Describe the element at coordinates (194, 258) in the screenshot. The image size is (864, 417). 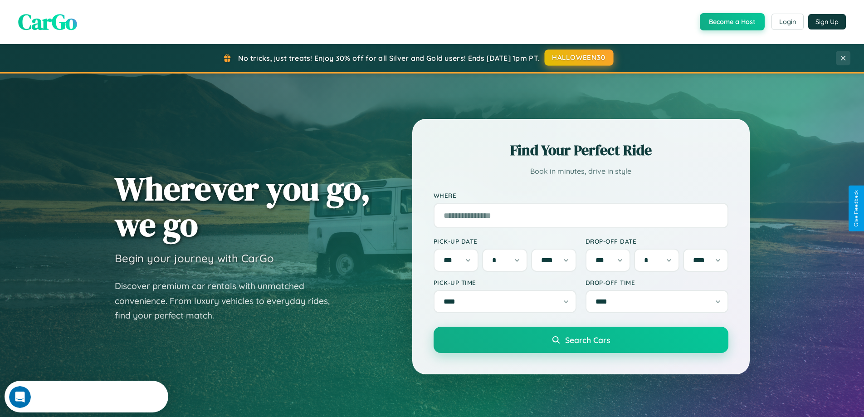
I see `h3: Begin your journey with CarGo` at that location.